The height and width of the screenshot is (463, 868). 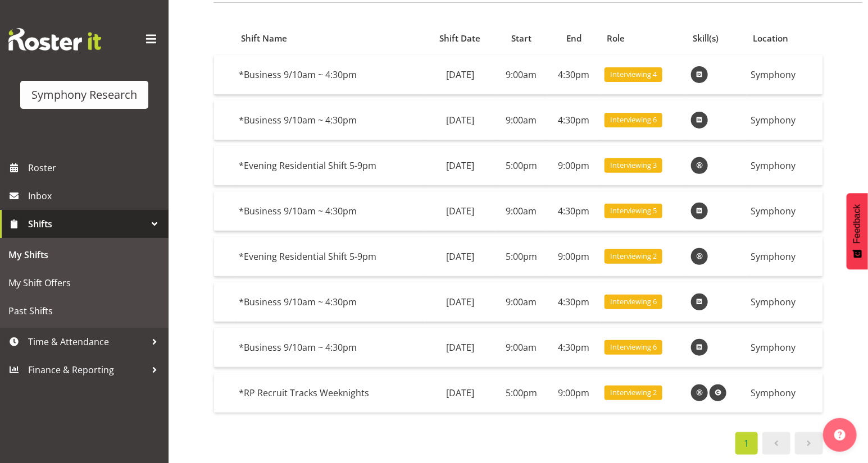 I want to click on span: Skill(s), so click(x=706, y=38).